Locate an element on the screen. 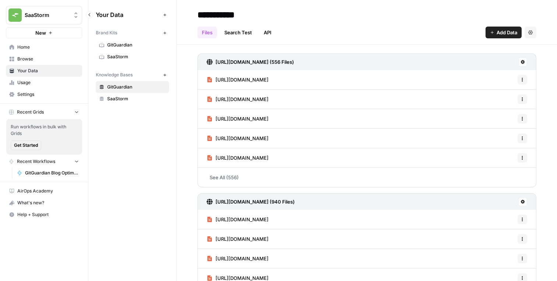 This screenshot has height=281, width=557. span: Usage is located at coordinates (48, 82).